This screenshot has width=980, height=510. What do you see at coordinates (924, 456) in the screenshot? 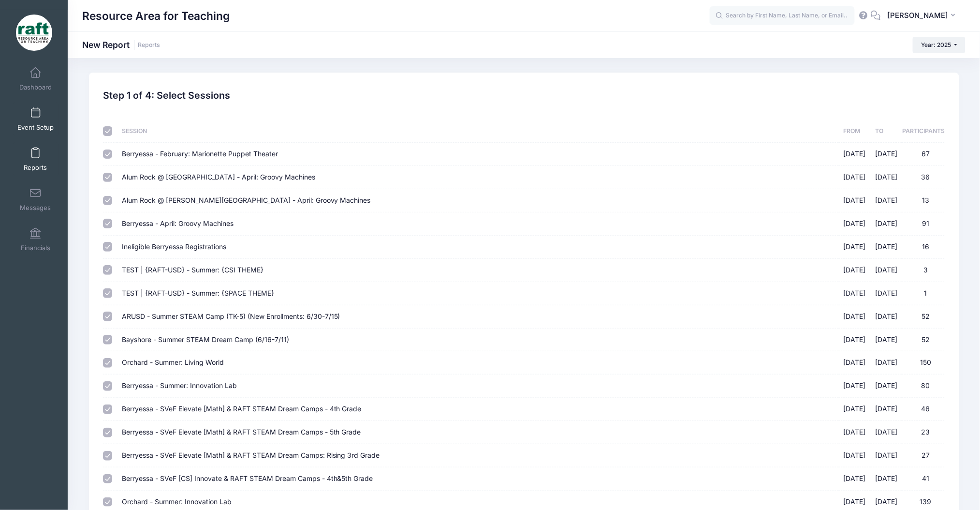
I see `td: 27` at bounding box center [924, 456].